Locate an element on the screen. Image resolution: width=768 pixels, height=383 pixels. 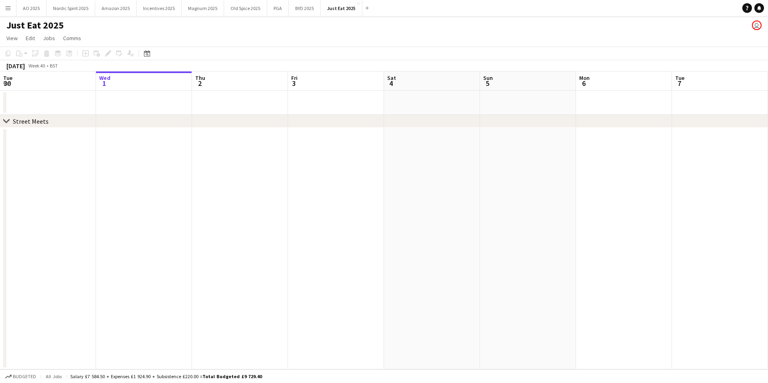
span: Budgeted is located at coordinates (25, 377).